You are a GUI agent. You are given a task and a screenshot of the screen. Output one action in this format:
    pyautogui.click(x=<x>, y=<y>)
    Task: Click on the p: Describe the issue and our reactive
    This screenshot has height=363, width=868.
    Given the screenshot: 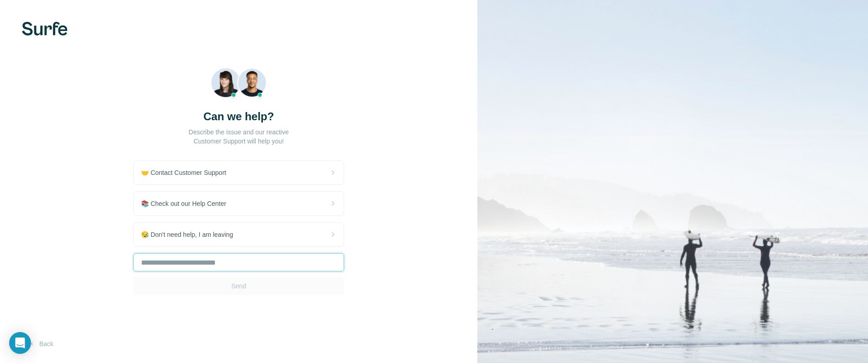 What is the action you would take?
    pyautogui.click(x=238, y=132)
    